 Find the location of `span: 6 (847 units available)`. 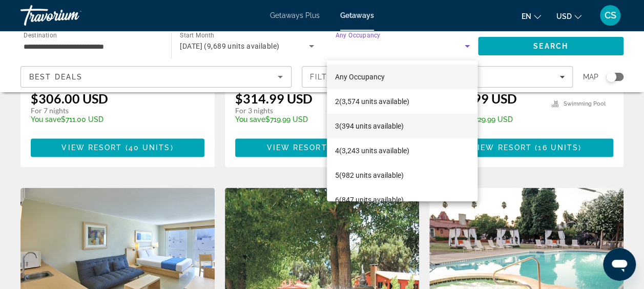

span: 6 (847 units available) is located at coordinates (369, 200).